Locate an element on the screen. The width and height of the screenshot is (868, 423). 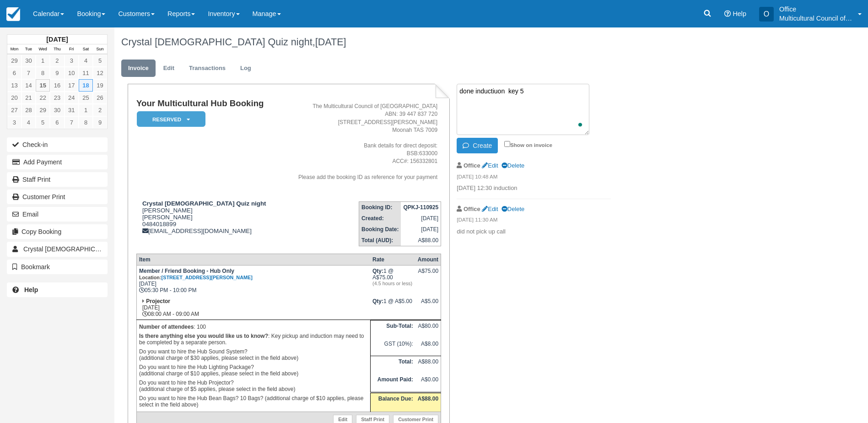
a: Transactions is located at coordinates (207, 68).